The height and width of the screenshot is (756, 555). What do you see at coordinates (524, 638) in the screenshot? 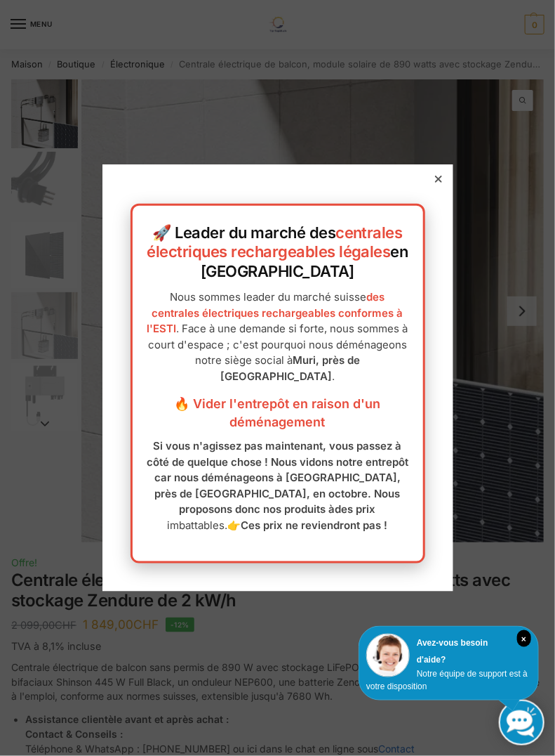
I see `i: Fermer` at bounding box center [524, 638].